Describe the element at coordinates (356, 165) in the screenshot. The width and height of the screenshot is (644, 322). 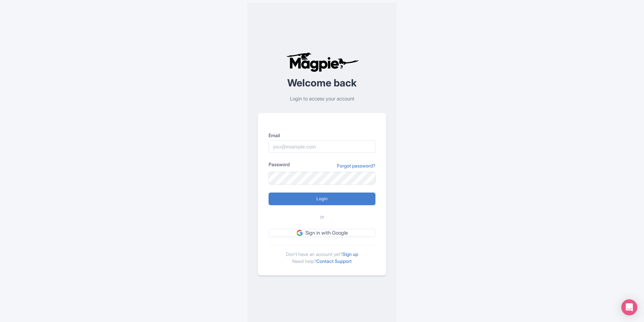
I see `a: Forgot password?` at that location.